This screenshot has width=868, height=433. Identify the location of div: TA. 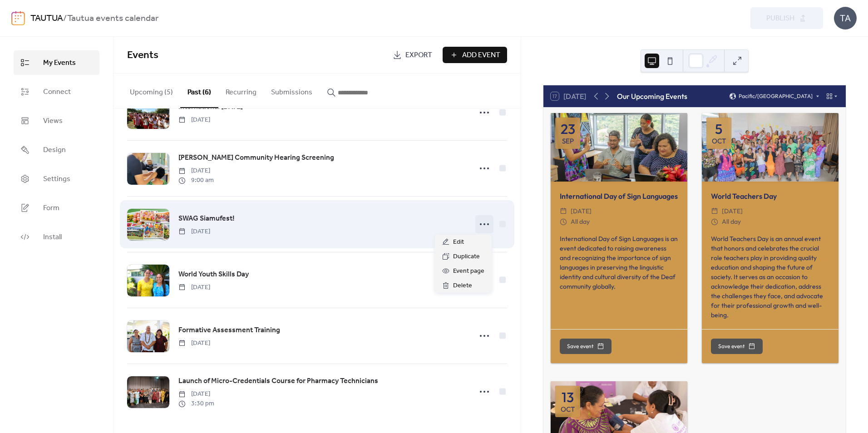
(845, 18).